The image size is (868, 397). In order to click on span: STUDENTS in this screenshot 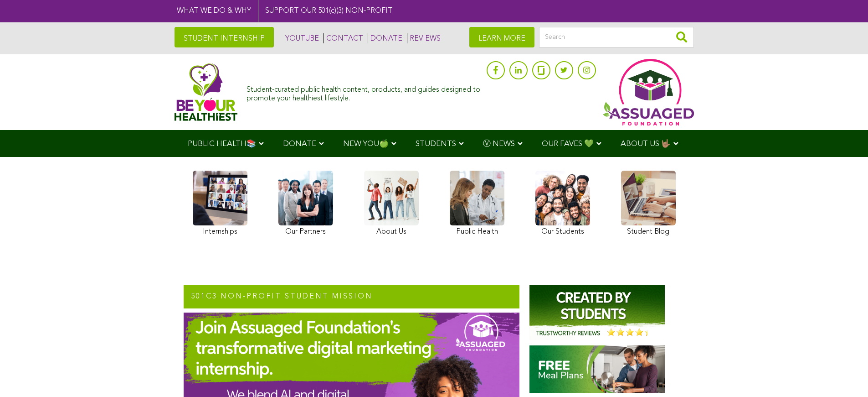, I will do `click(435, 144)`.